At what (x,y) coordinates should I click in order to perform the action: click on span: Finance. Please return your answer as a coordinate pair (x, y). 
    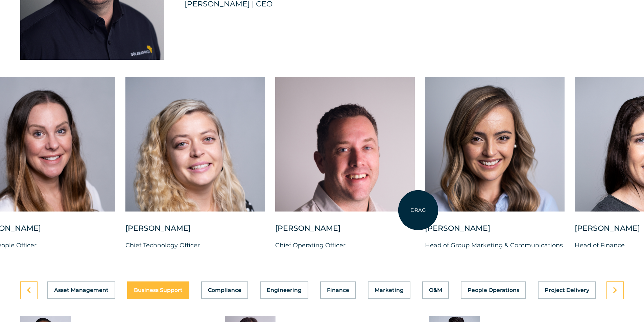
    Looking at the image, I should click on (338, 291).